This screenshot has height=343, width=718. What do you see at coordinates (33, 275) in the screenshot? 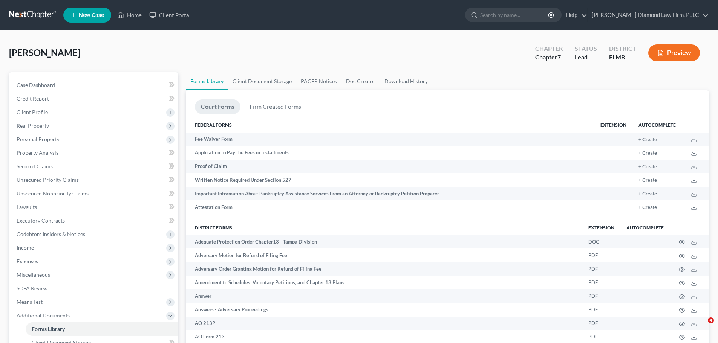
I see `span: Miscellaneous` at bounding box center [33, 275].